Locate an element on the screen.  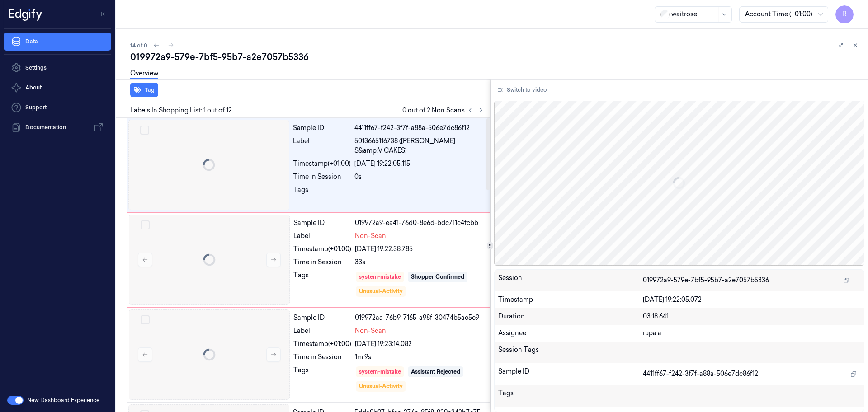
span: 019972a9-579e-7bf5-95b7-a2e7057b5336 is located at coordinates (706, 280).